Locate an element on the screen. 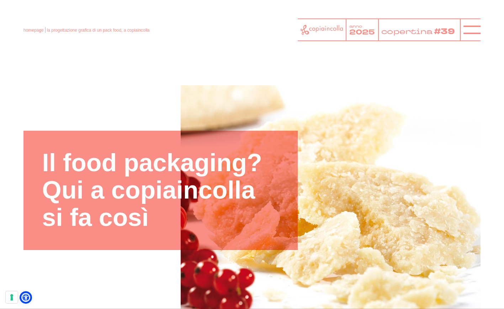 Image resolution: width=504 pixels, height=309 pixels. a: Open Accessibility Menu is located at coordinates (26, 297).